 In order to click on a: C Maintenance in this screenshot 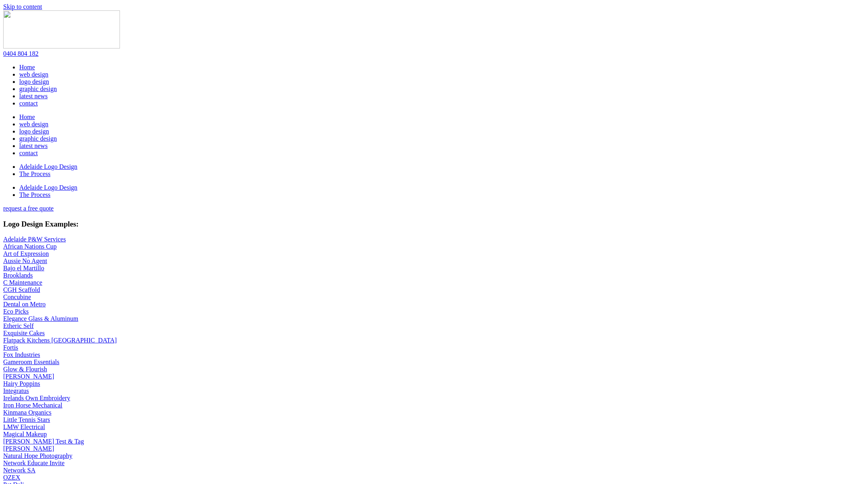, I will do `click(23, 282)`.